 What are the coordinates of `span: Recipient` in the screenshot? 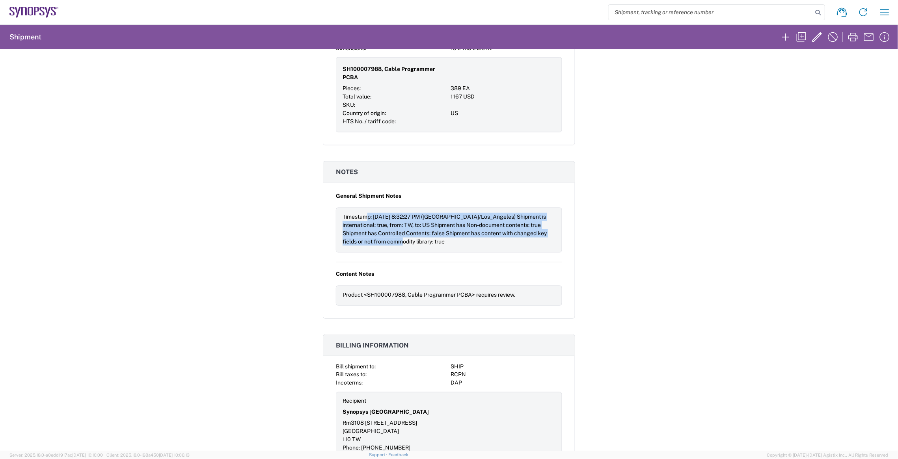 It's located at (354, 401).